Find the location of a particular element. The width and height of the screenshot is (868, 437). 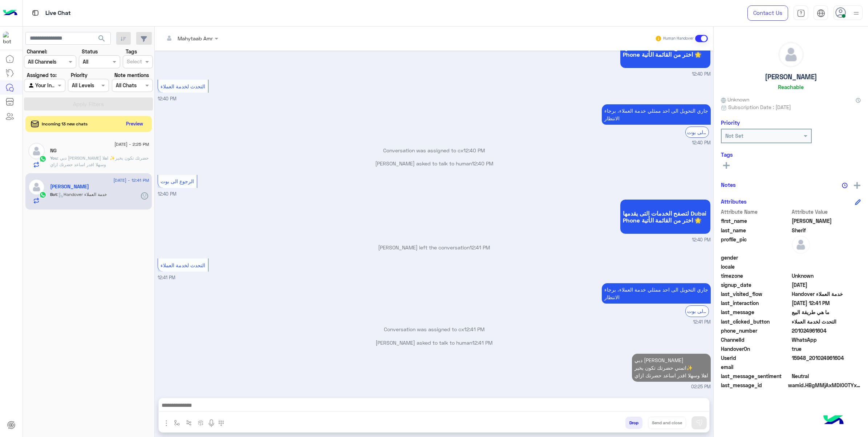

span: 0 is located at coordinates (826, 376).